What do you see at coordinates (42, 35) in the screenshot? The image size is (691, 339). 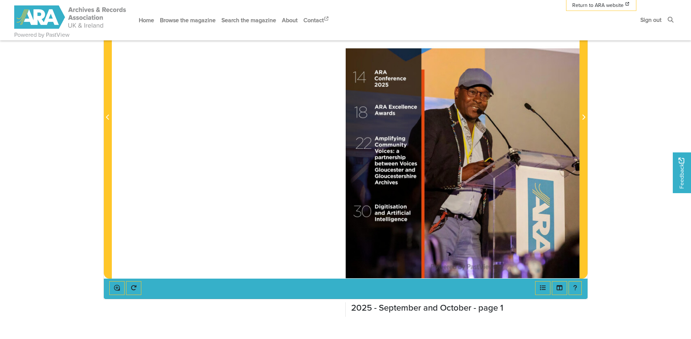 I see `a: Powered by PastView` at bounding box center [42, 35].